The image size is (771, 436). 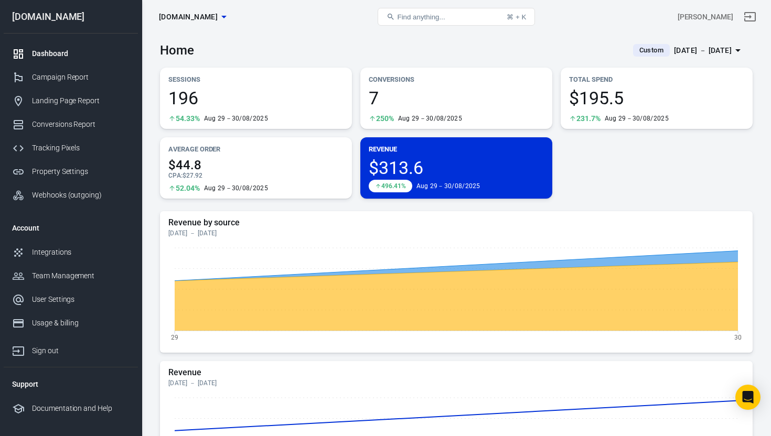 What do you see at coordinates (421, 17) in the screenshot?
I see `span: Find anything...` at bounding box center [421, 17].